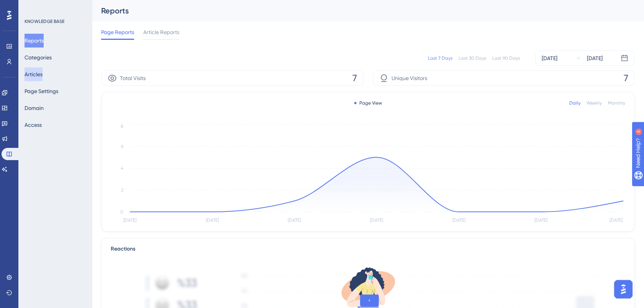 This screenshot has height=308, width=644. What do you see at coordinates (34, 41) in the screenshot?
I see `button: Reports` at bounding box center [34, 41].